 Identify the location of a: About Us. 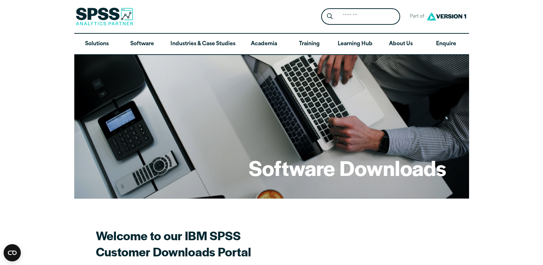
(401, 44).